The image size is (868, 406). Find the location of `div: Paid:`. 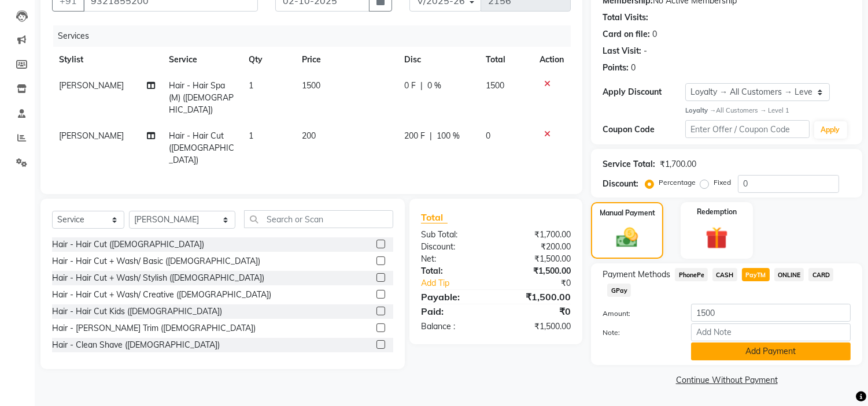

div: Paid: is located at coordinates (454, 311).